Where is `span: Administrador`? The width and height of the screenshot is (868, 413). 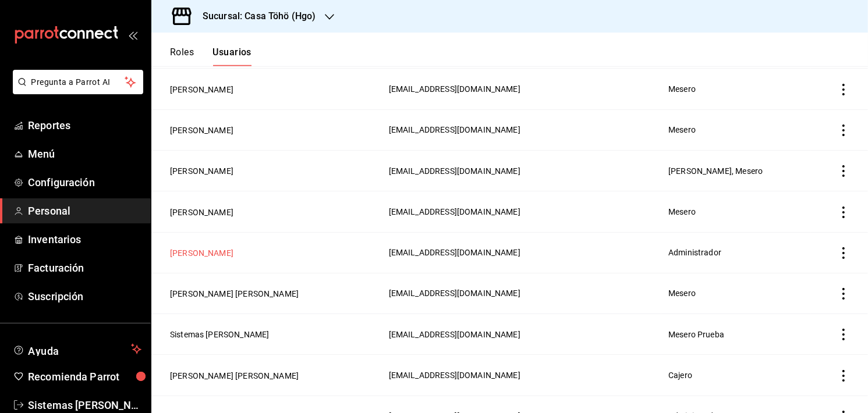 span: Administrador is located at coordinates (695, 253).